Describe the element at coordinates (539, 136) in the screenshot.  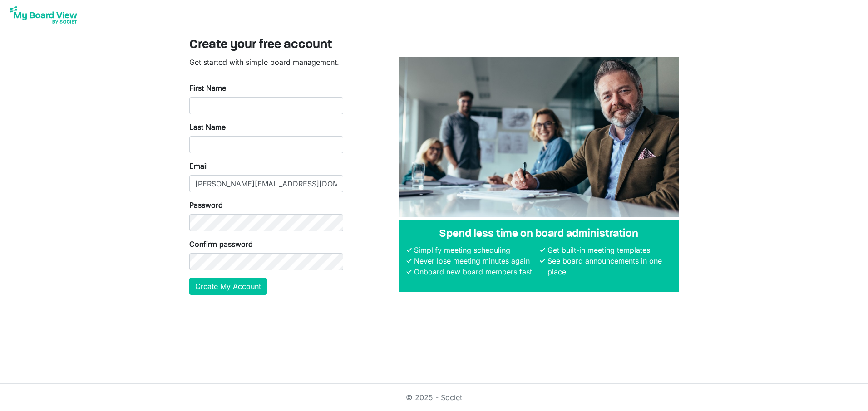
I see `img: A photograph of board members sitting at a table` at that location.